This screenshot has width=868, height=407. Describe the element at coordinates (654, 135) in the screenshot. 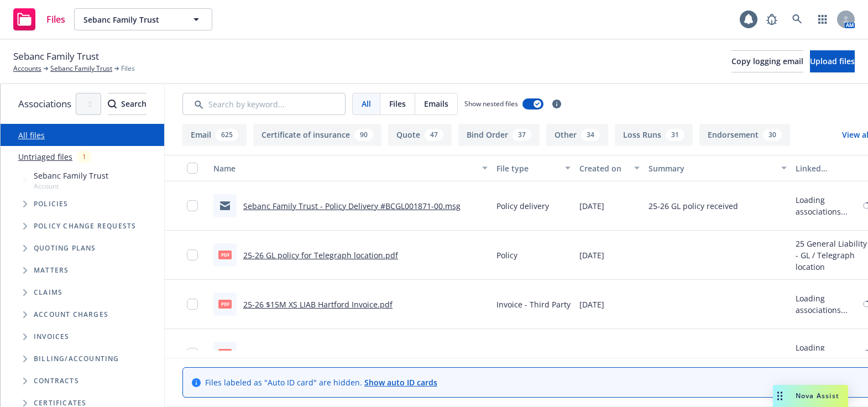

I see `button: Loss Runs` at that location.